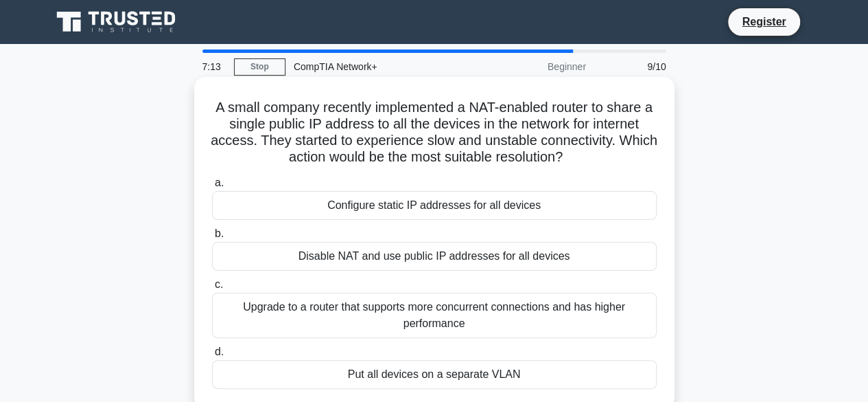 Image resolution: width=868 pixels, height=402 pixels. I want to click on span: a., so click(219, 182).